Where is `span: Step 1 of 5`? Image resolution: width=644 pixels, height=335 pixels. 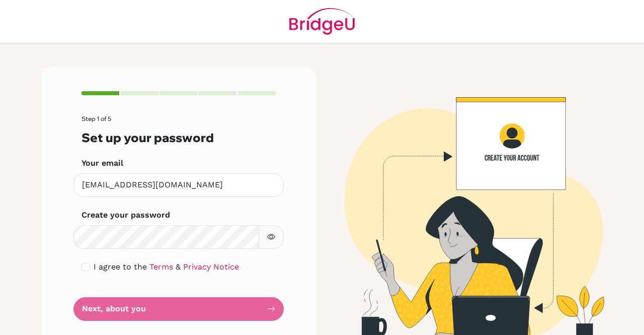 span: Step 1 of 5 is located at coordinates (96, 118).